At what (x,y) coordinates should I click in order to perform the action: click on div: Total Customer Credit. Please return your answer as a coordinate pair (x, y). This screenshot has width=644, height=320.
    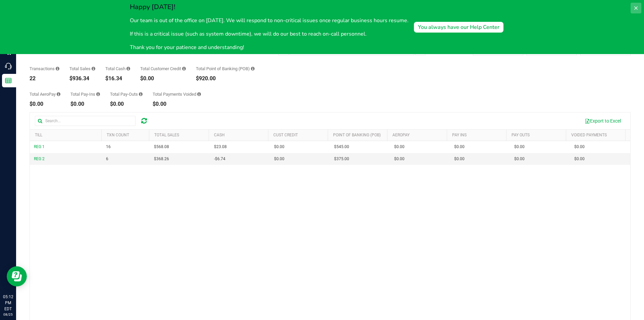
    Looking at the image, I should click on (163, 69).